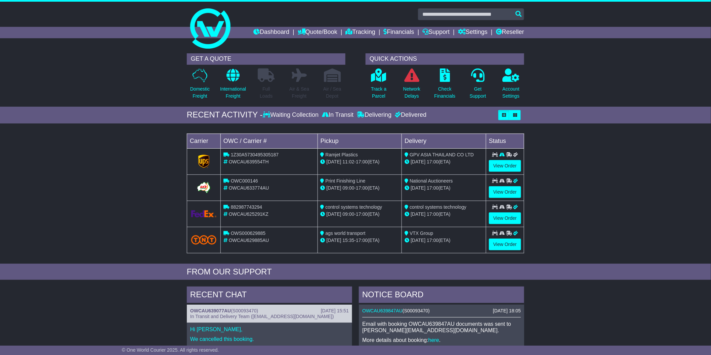 The height and width of the screenshot is (355, 711). What do you see at coordinates (511, 93) in the screenshot?
I see `p: Account Settings` at bounding box center [511, 93].